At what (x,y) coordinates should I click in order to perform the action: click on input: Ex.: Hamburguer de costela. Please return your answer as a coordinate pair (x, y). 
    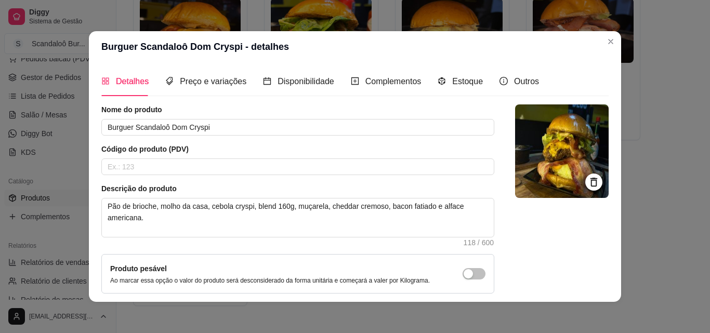
    Looking at the image, I should click on (298, 127).